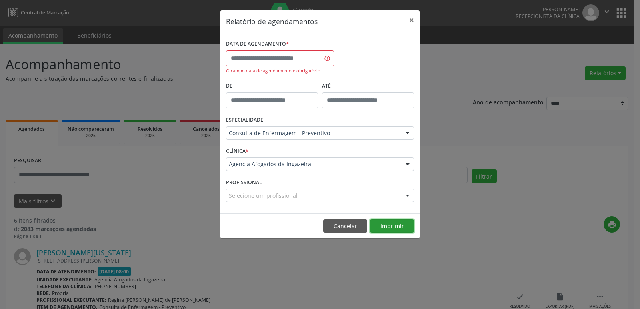 The height and width of the screenshot is (309, 640). Describe the element at coordinates (368, 86) in the screenshot. I see `label: ATÉ` at that location.